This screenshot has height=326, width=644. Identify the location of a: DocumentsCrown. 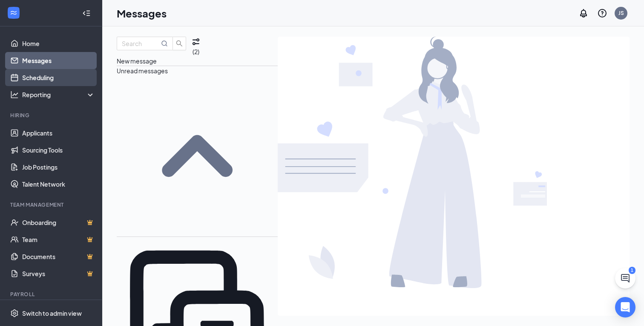
(58, 257).